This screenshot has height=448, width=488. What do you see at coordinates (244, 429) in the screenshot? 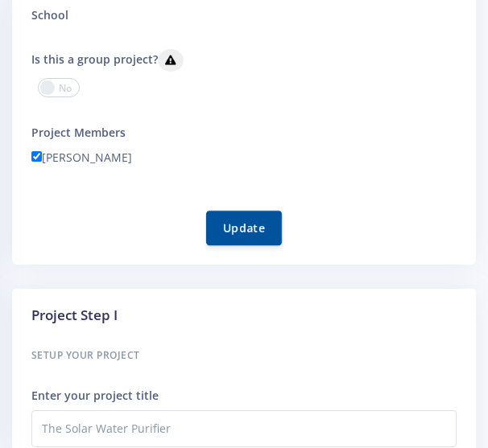
I see `input: Title` at bounding box center [244, 429].